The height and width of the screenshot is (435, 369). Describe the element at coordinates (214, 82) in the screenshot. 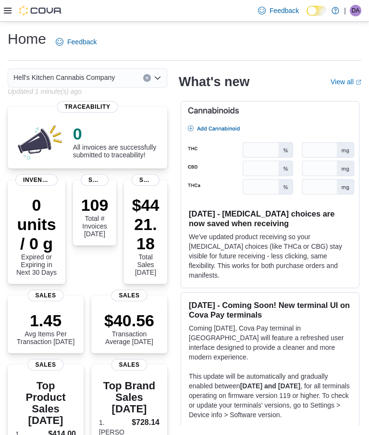

I see `h2: What's new` at that location.